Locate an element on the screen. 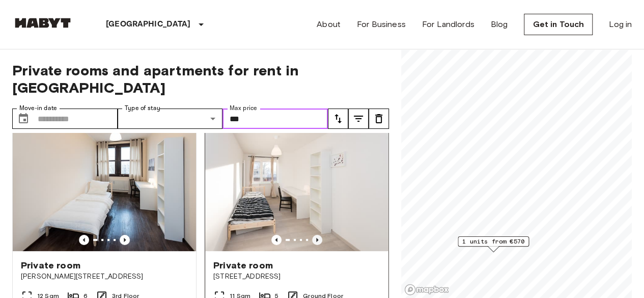 This screenshot has width=644, height=298. a: Mapbox logo is located at coordinates (427, 289).